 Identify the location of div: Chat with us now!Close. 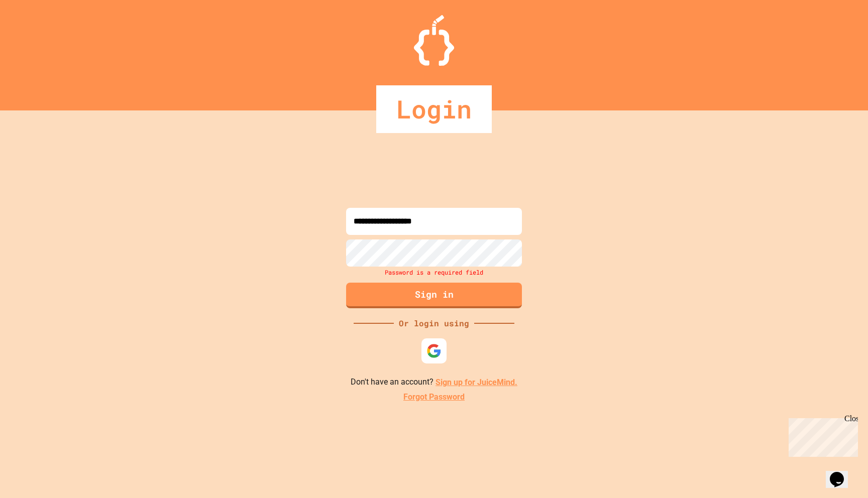
(36, 34).